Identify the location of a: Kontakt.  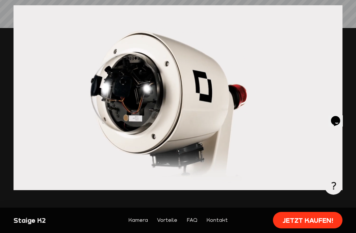
(217, 220).